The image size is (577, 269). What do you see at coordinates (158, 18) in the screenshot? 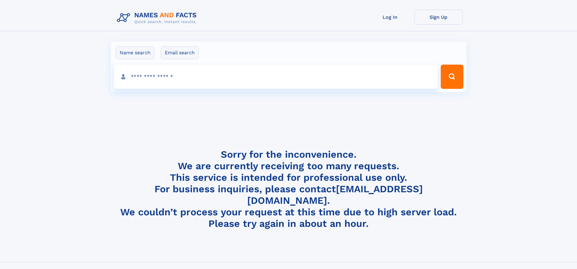
I see `img: Logo Names and Facts` at bounding box center [158, 18].